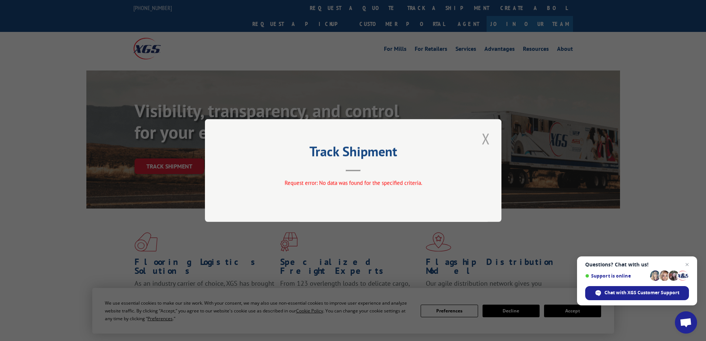 This screenshot has height=341, width=706. Describe the element at coordinates (353, 182) in the screenshot. I see `span: Request error: No data was found for the specified criteria.` at that location.